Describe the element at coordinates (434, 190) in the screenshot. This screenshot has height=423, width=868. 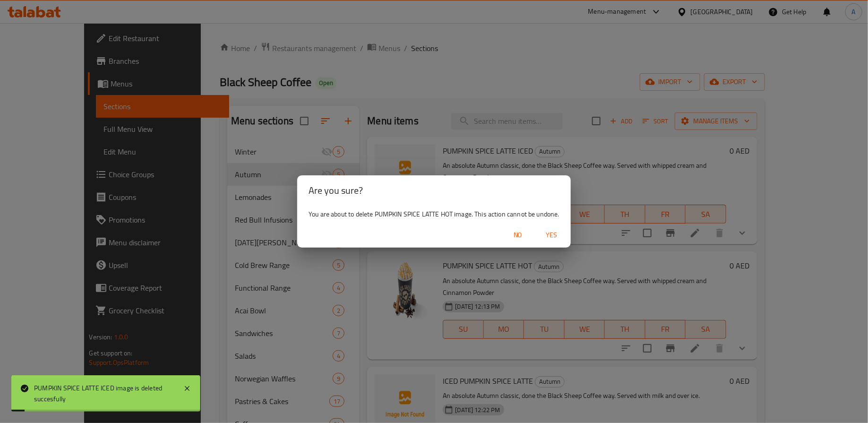
I see `h2: Are you sure?` at that location.